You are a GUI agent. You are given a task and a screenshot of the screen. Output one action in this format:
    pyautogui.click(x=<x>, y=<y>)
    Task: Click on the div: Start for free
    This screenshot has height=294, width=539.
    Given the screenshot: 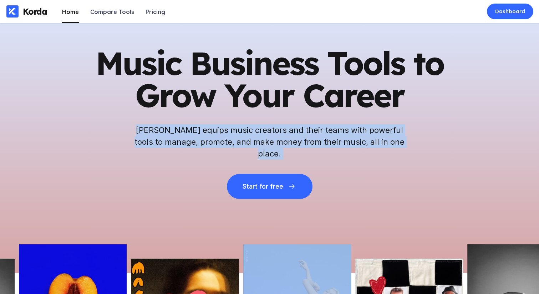 What is the action you would take?
    pyautogui.click(x=263, y=186)
    